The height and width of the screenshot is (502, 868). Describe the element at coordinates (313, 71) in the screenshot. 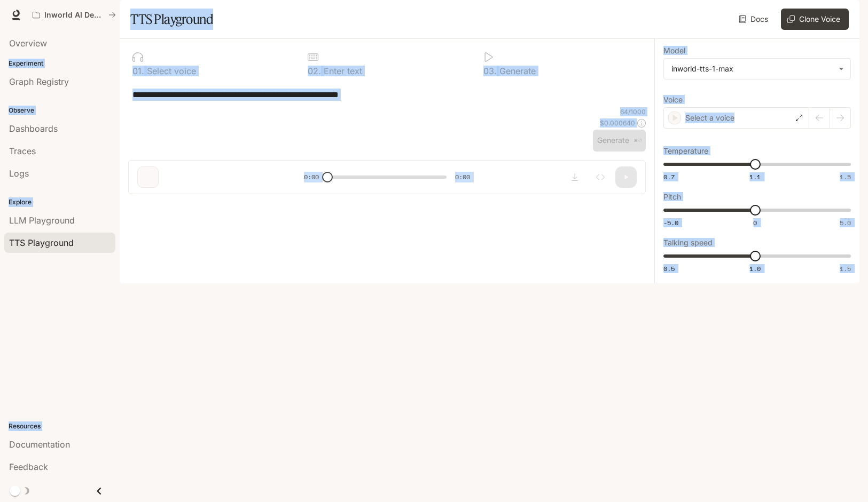

I see `p: 0 2 .` at that location.